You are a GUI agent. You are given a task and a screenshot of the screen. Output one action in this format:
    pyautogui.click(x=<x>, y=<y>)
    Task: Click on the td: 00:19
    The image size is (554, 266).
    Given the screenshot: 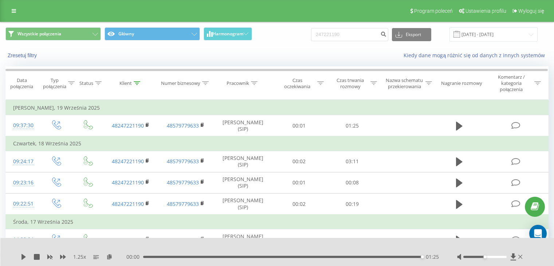 What is the action you would take?
    pyautogui.click(x=352, y=204)
    